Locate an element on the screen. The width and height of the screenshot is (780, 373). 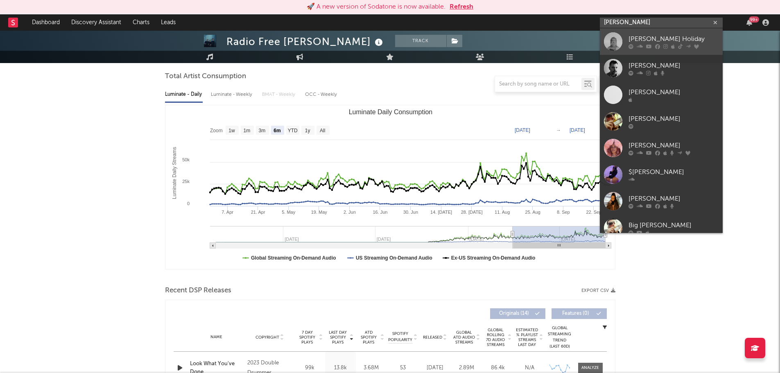
text: 1w is located at coordinates (232, 131).